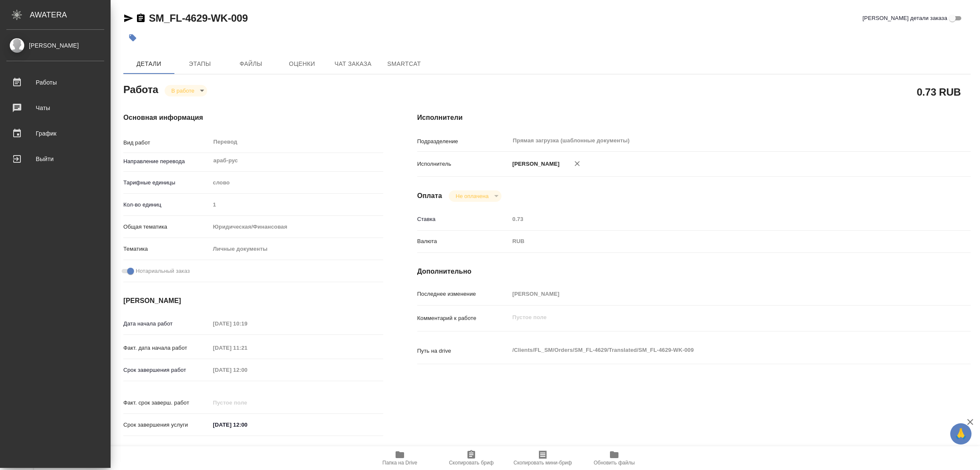 This screenshot has height=470, width=980. What do you see at coordinates (471, 458) in the screenshot?
I see `button: Скопировать бриф` at bounding box center [471, 458].